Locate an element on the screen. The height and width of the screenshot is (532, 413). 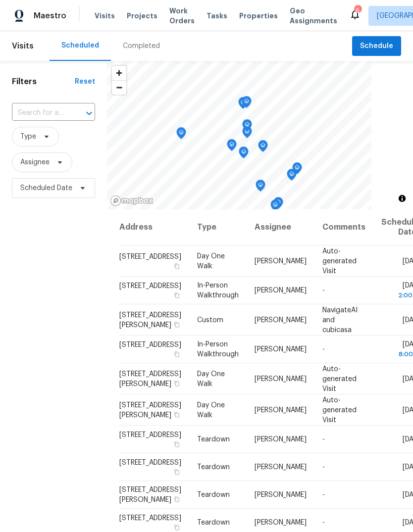
div: Reset is located at coordinates (85, 82).